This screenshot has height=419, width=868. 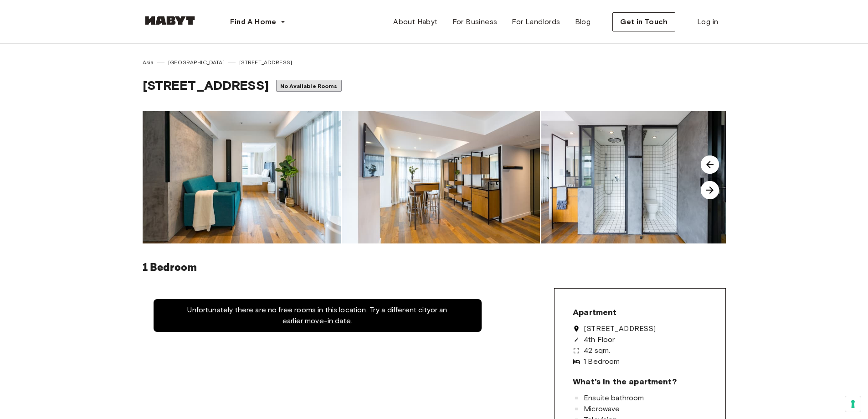 What do you see at coordinates (475, 22) in the screenshot?
I see `a: For Business` at bounding box center [475, 22].